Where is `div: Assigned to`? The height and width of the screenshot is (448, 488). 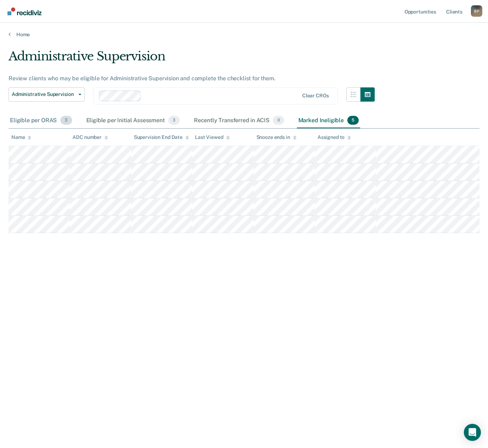
div: Assigned to is located at coordinates (334, 137).